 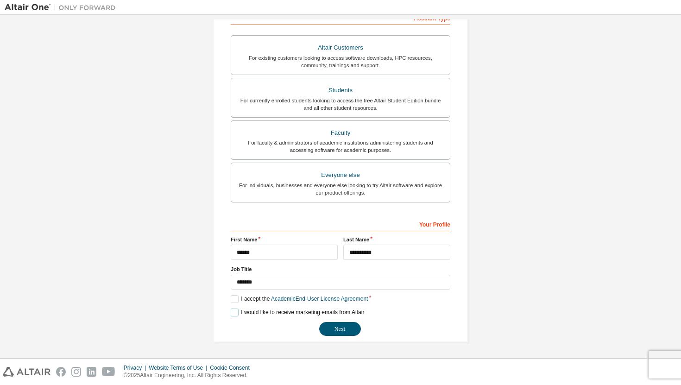 I want to click on div: Faculty, so click(x=340, y=133).